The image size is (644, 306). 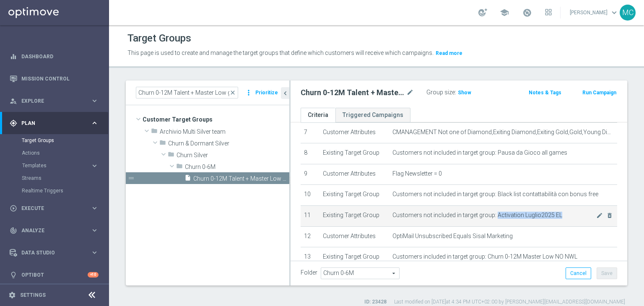 I want to click on button: Notes & Tags, so click(x=545, y=93).